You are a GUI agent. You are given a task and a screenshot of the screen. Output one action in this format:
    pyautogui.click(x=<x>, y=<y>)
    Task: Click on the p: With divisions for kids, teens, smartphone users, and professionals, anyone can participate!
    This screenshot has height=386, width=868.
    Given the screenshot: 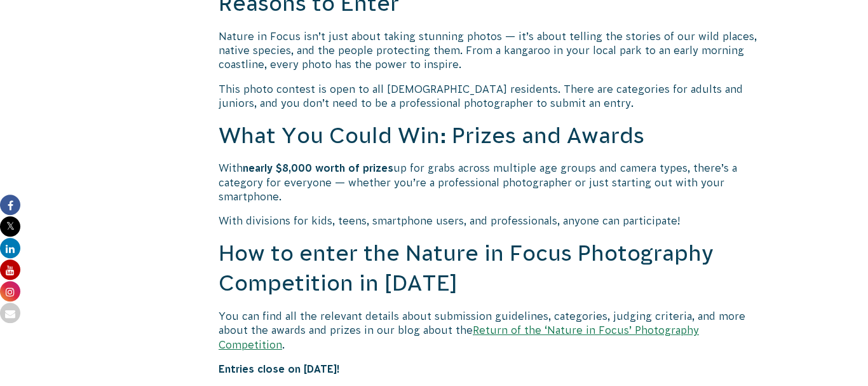 What is the action you would take?
    pyautogui.click(x=492, y=221)
    